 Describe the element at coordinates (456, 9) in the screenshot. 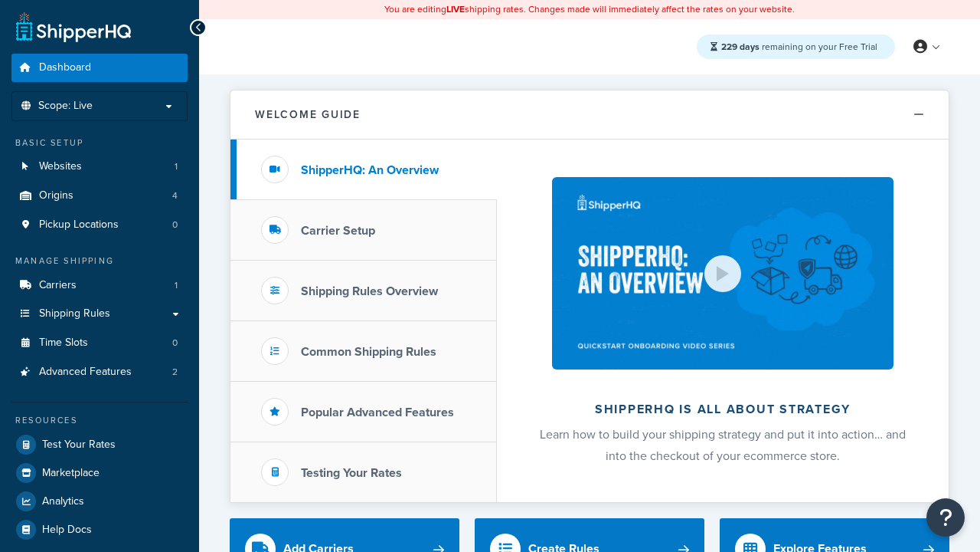

I see `b: LIVE` at that location.